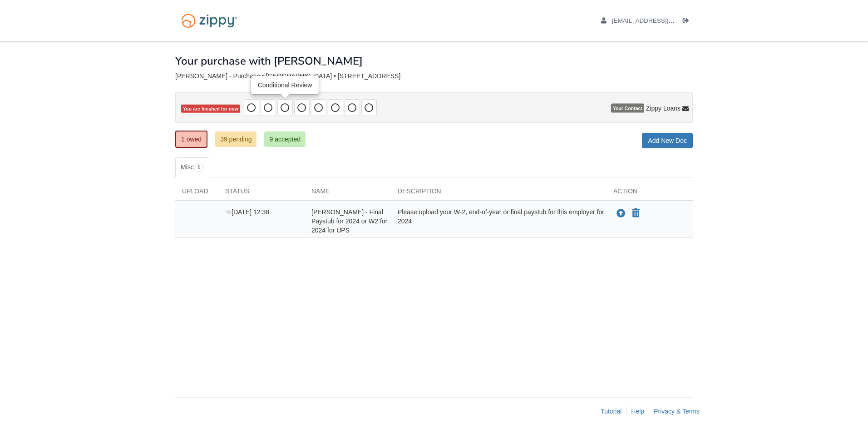  I want to click on a: Misc, so click(192, 167).